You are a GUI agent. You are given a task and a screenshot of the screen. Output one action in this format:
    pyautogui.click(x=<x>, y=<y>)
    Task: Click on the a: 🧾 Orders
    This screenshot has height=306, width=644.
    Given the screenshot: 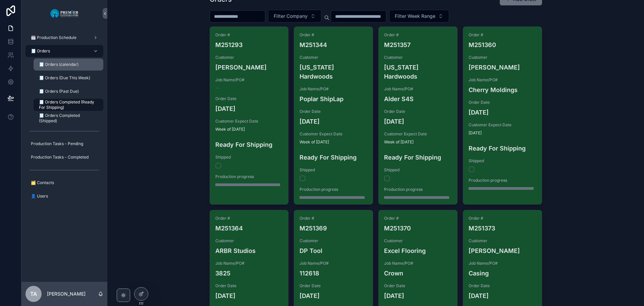 What is the action you would take?
    pyautogui.click(x=64, y=51)
    